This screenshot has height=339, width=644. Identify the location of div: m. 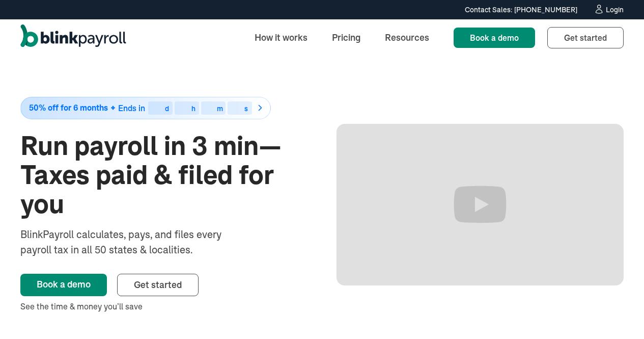
(220, 109).